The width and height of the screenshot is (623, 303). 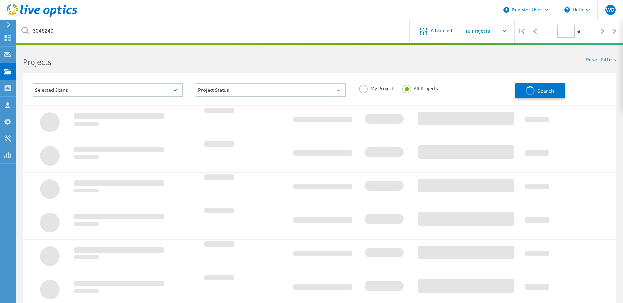 I want to click on label: All Projects, so click(x=420, y=88).